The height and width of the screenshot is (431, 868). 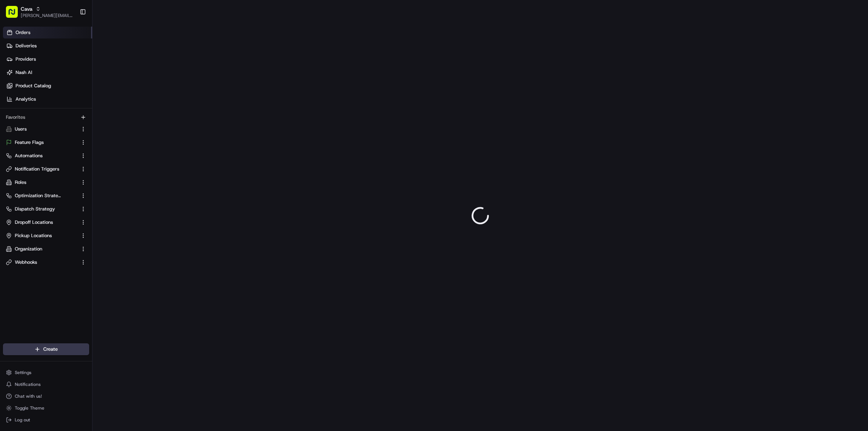 What do you see at coordinates (29, 142) in the screenshot?
I see `span: Feature Flags` at bounding box center [29, 142].